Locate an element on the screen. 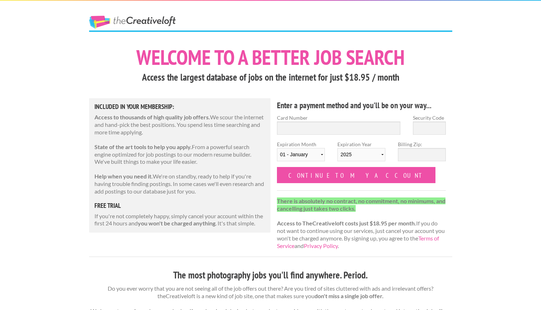 Image resolution: width=541 pixels, height=310 pixels. h4: Enter a payment method and you'll be on your way... is located at coordinates (362, 105).